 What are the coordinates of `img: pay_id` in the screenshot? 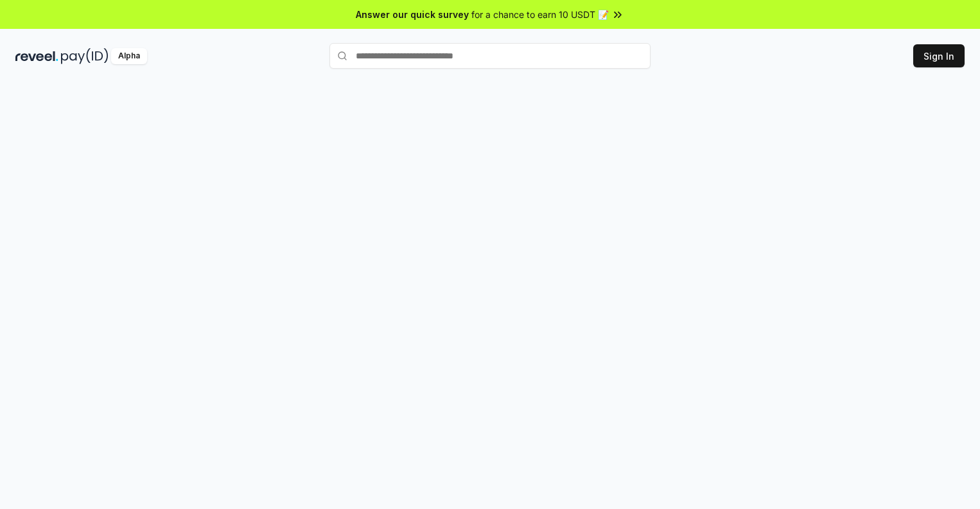 It's located at (85, 56).